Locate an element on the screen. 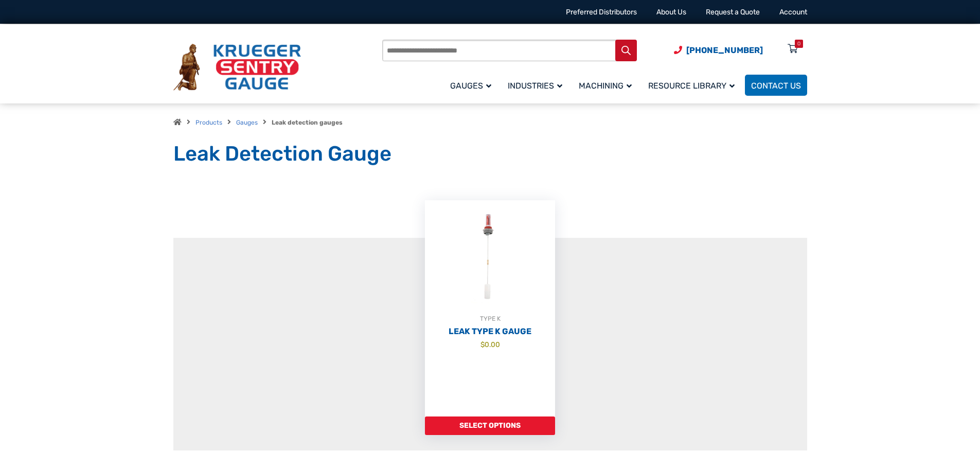 The width and height of the screenshot is (980, 469). strong: Leak detection gauges is located at coordinates (307, 123).